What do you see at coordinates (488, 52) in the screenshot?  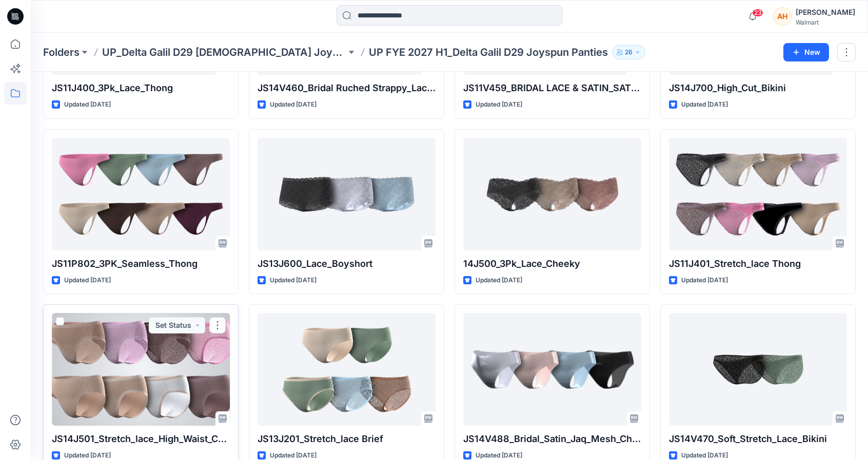 I see `p: UP FYE 2027 H1_Delta Galil D29 Joyspun Panties` at bounding box center [488, 52].